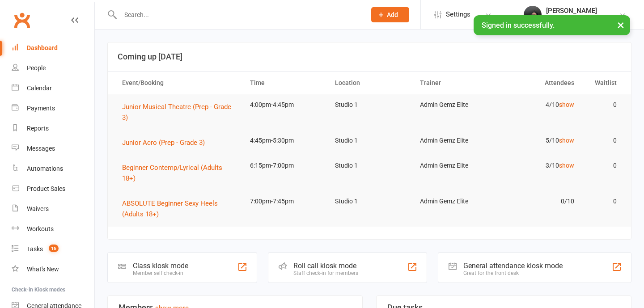 This screenshot has height=308, width=644. What do you see at coordinates (161, 266) in the screenshot?
I see `div: Class kiosk mode` at bounding box center [161, 266].